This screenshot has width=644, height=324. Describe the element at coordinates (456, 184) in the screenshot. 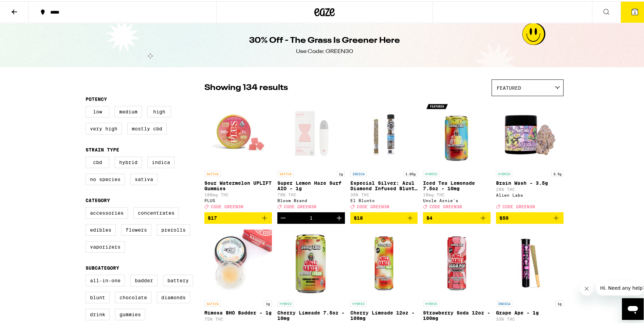

I see `p: Iced Tea Lemonade 7.5oz - 10mg` at that location.